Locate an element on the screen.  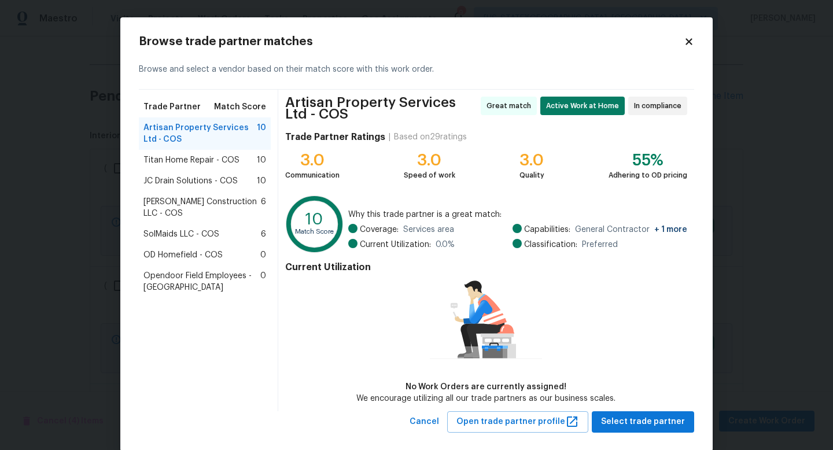
div: Based on 29 ratings is located at coordinates (430, 137).